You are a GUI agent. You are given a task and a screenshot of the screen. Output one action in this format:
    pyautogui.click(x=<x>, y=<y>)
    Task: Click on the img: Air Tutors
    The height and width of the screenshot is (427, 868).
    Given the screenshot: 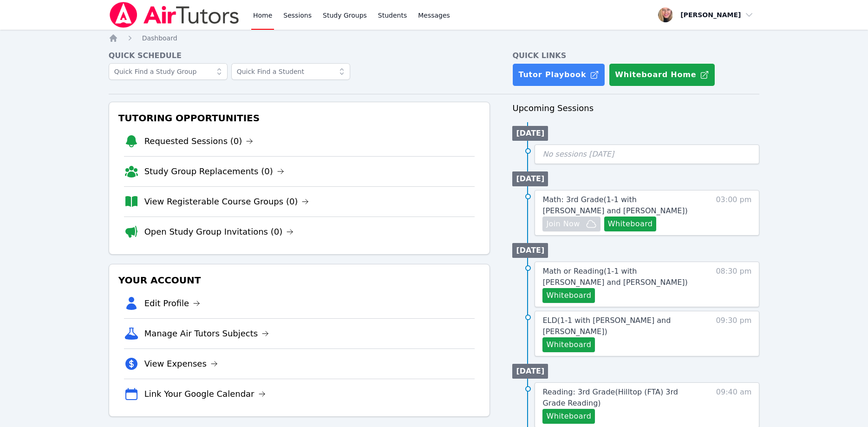 What is the action you would take?
    pyautogui.click(x=174, y=15)
    